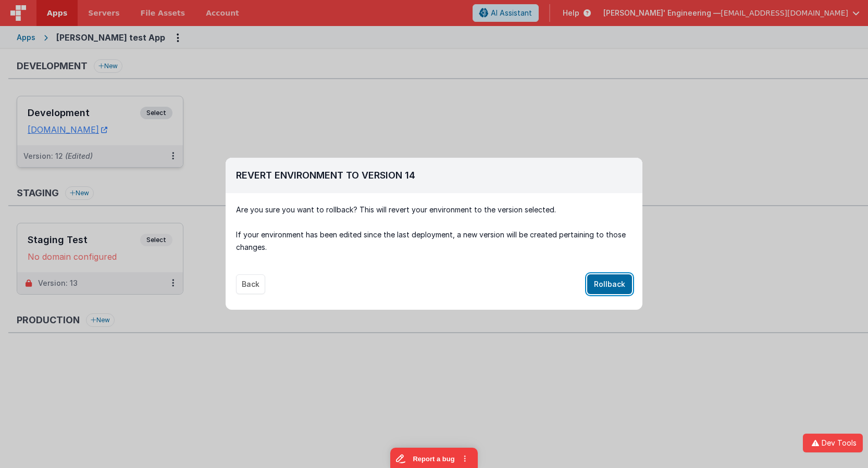 The image size is (868, 468). Describe the element at coordinates (832, 443) in the screenshot. I see `button: Dev Tools` at that location.